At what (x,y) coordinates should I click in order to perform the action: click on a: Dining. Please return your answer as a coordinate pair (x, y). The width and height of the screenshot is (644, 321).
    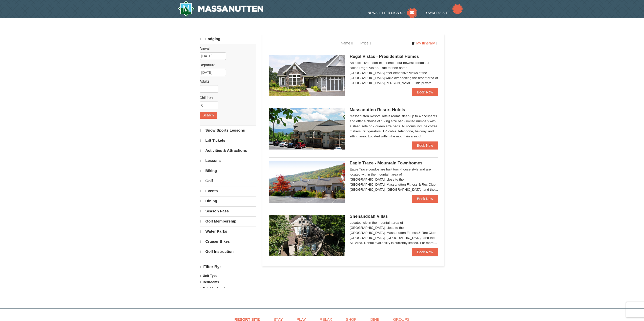
    Looking at the image, I should click on (228, 201).